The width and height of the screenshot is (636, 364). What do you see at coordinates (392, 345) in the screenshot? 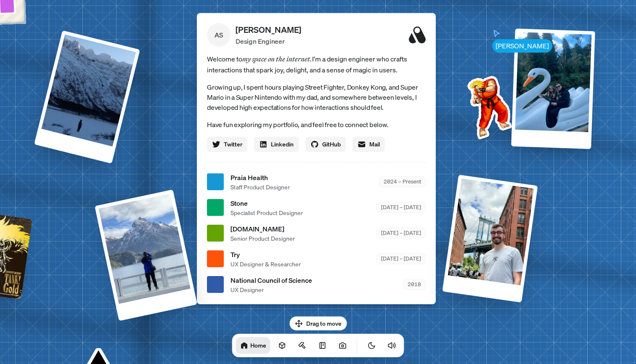
I see `button: Toggle Audio` at bounding box center [392, 345].